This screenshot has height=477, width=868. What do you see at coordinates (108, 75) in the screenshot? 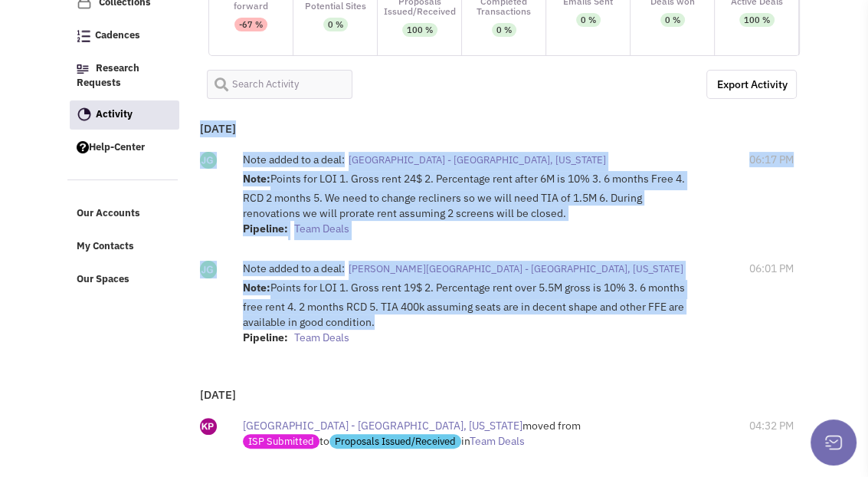
I see `span: Research Requests` at bounding box center [108, 75].